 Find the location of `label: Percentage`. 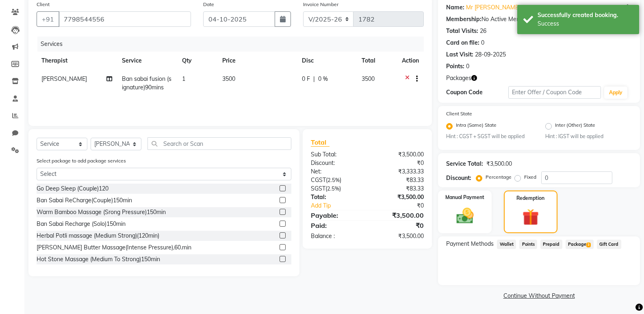

label: Percentage is located at coordinates (498, 177).